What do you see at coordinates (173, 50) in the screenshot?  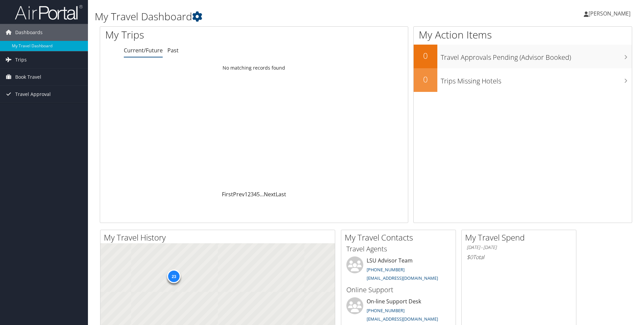 I see `a: Past` at bounding box center [173, 50].